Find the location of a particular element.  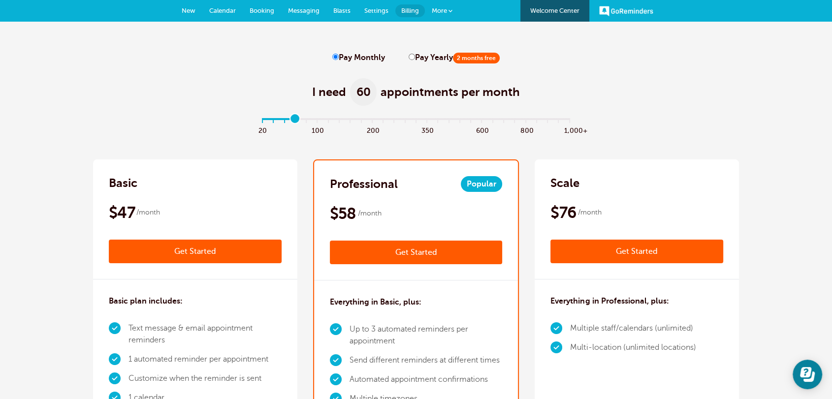

li: Multi-location (unlimited locations) is located at coordinates (633, 348).